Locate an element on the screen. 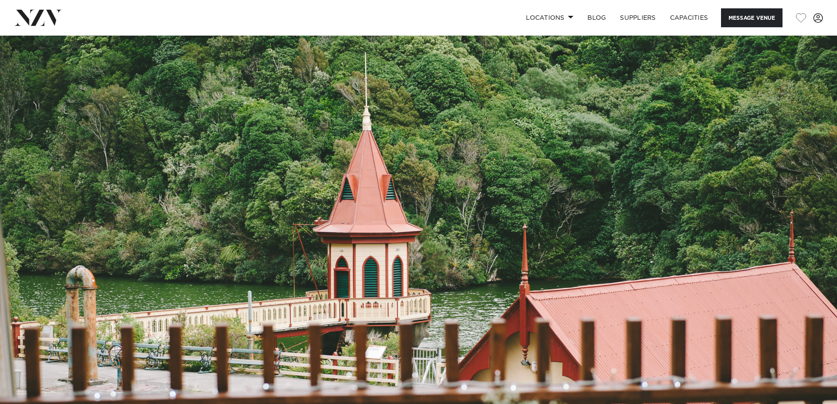 This screenshot has height=404, width=837. a: Capacities is located at coordinates (689, 18).